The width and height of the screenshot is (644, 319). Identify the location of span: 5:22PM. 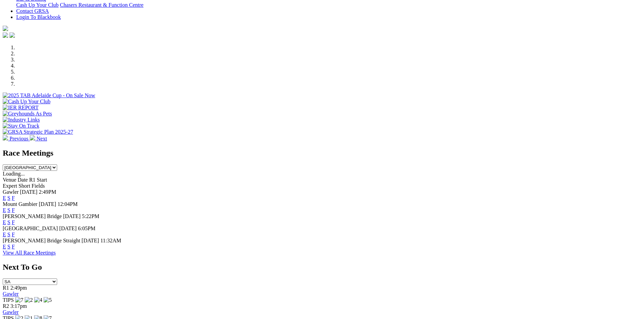
(91, 217).